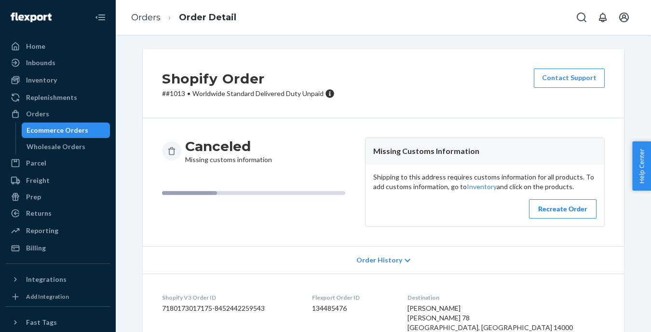 Image resolution: width=651 pixels, height=332 pixels. I want to click on div: Inventory, so click(41, 80).